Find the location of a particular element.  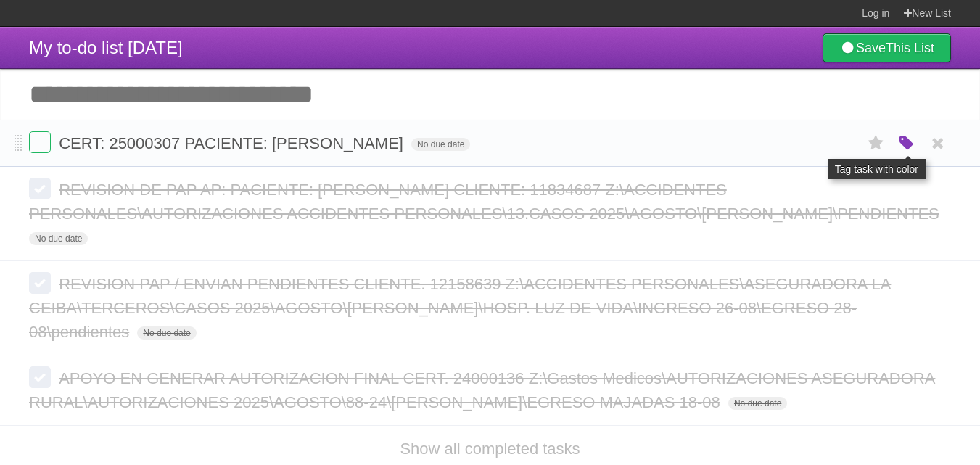

span: APOYO EN GENERAR AUTORIZACION FINAL CERT. 24000136 Z:\Gastos Medicos\AUTORIZACIONES ASEGURADORA R... is located at coordinates (482, 390).